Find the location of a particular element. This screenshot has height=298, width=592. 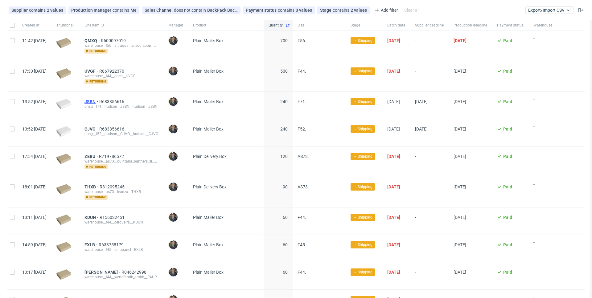

div: warehouse__f56__altraqualita_soc_coop__QMXQ is located at coordinates (121, 46).